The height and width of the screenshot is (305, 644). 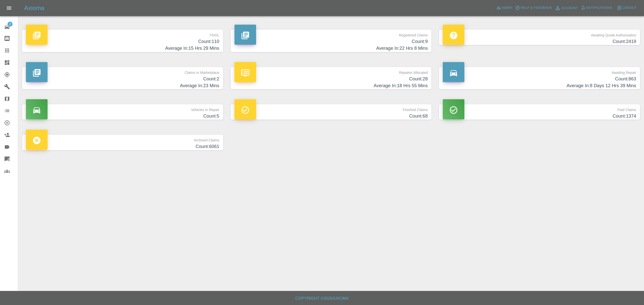 What do you see at coordinates (331, 48) in the screenshot?
I see `h4: Average In: 22 Hrs 8 Mins` at bounding box center [331, 48].